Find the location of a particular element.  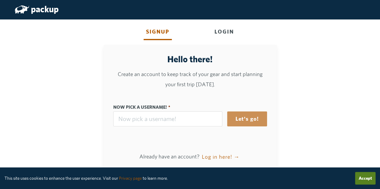

button: Let's go! is located at coordinates (247, 119).